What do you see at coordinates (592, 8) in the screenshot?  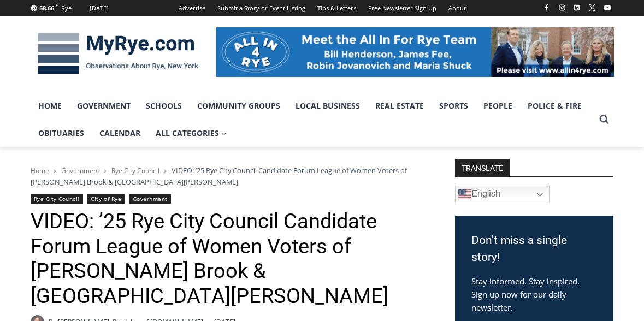 I see `a: X` at bounding box center [592, 8].